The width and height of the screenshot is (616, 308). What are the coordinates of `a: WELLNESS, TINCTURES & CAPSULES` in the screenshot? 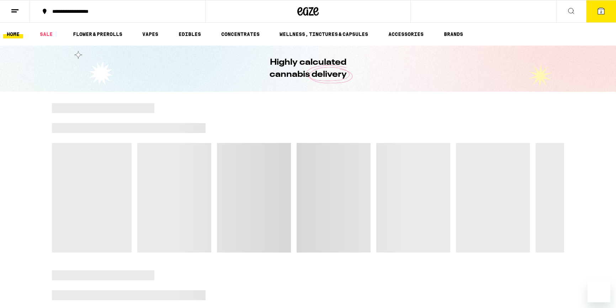 It's located at (323, 34).